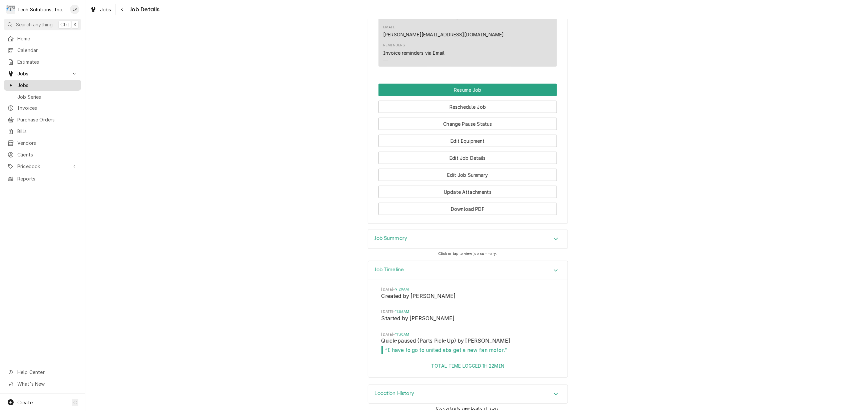 The image size is (850, 411). Describe the element at coordinates (47, 97) in the screenshot. I see `span: Job Series` at that location.